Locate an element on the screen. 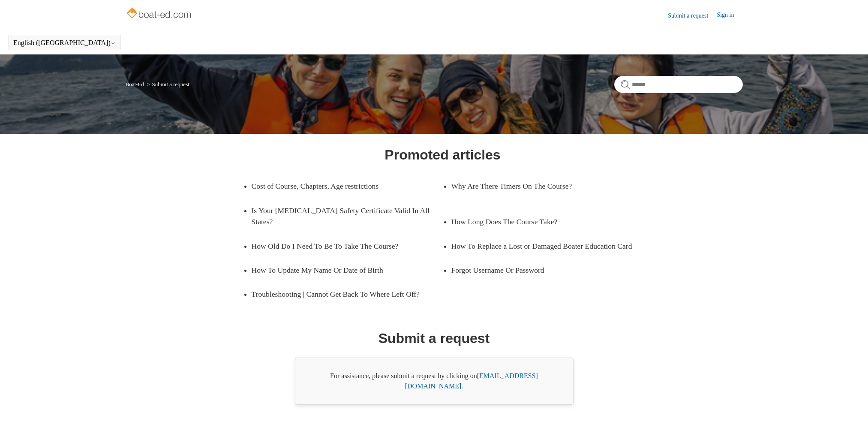  li: Boat-Ed is located at coordinates (136, 84).